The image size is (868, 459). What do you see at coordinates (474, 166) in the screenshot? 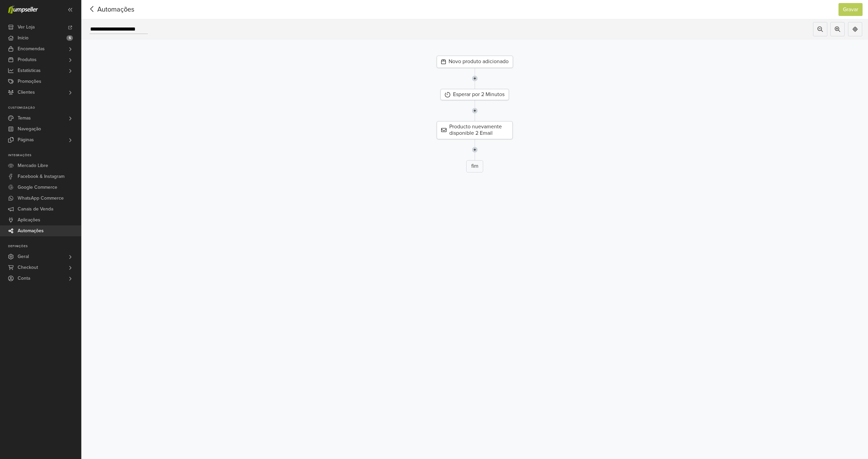
I see `div: fim` at bounding box center [474, 166].